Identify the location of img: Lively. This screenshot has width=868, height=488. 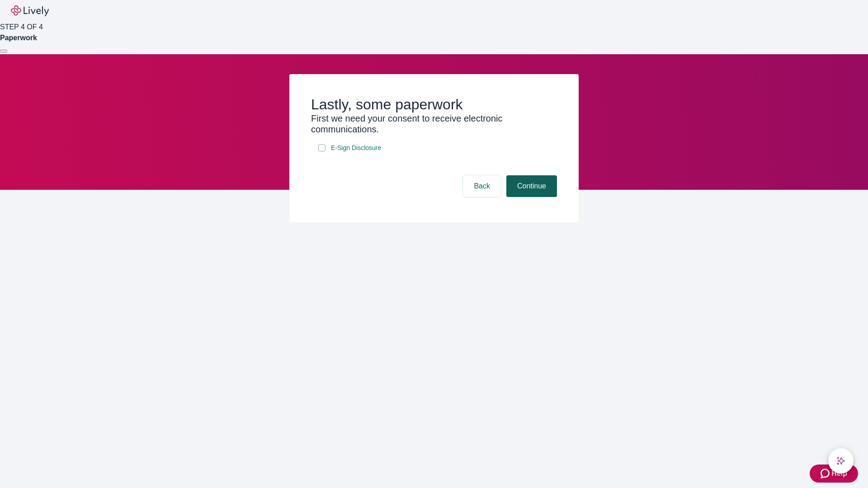
(30, 11).